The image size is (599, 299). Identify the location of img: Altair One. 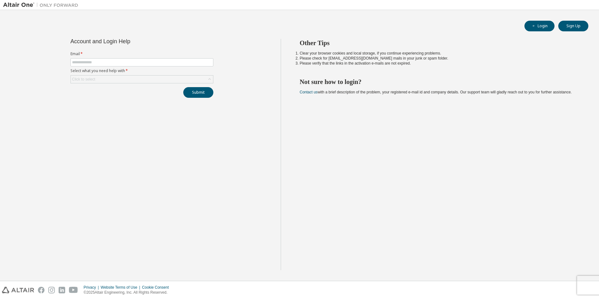
(42, 5).